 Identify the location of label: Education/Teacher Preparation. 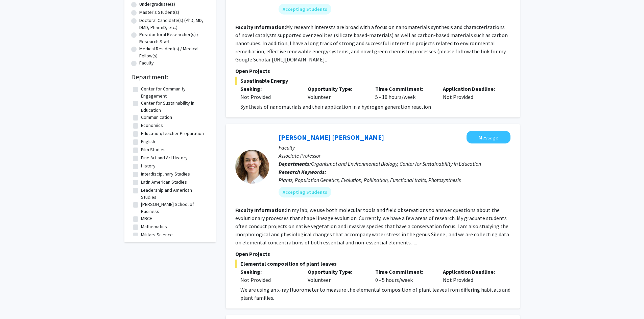
(172, 133).